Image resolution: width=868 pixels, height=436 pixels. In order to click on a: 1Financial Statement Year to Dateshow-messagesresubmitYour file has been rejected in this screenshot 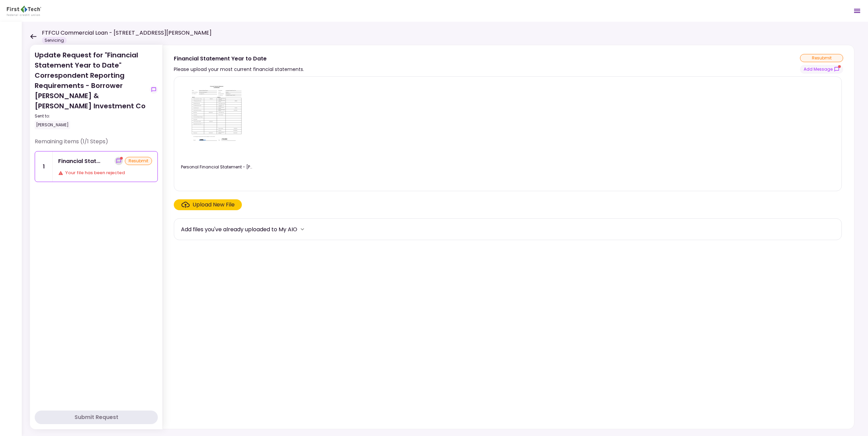, I will do `click(96, 166)`.